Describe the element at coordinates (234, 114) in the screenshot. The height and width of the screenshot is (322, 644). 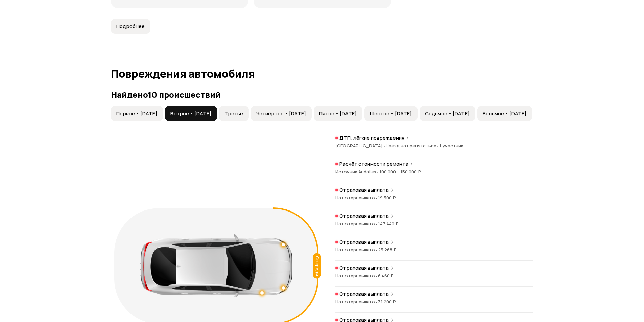
I see `button: Третье` at that location.